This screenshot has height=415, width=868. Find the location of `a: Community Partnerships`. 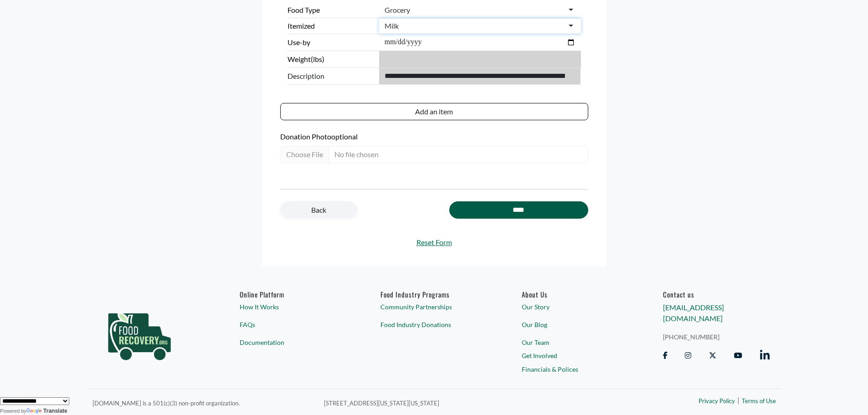

a: Community Partnerships is located at coordinates (434, 307).